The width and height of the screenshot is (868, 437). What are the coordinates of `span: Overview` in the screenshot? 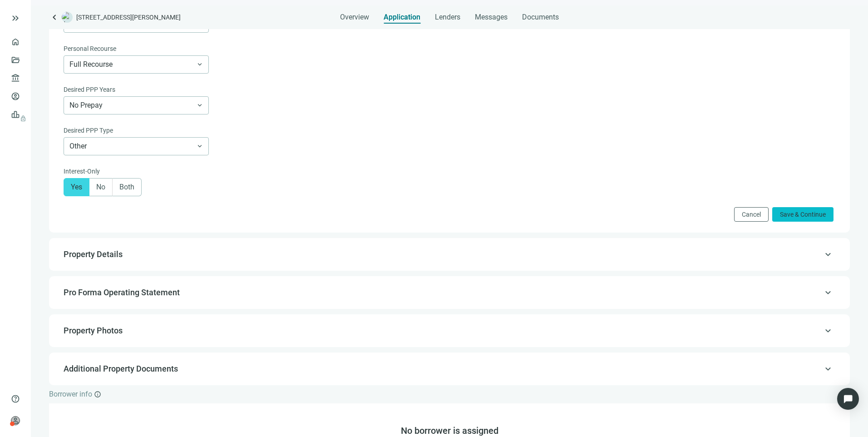 It's located at (355, 18).